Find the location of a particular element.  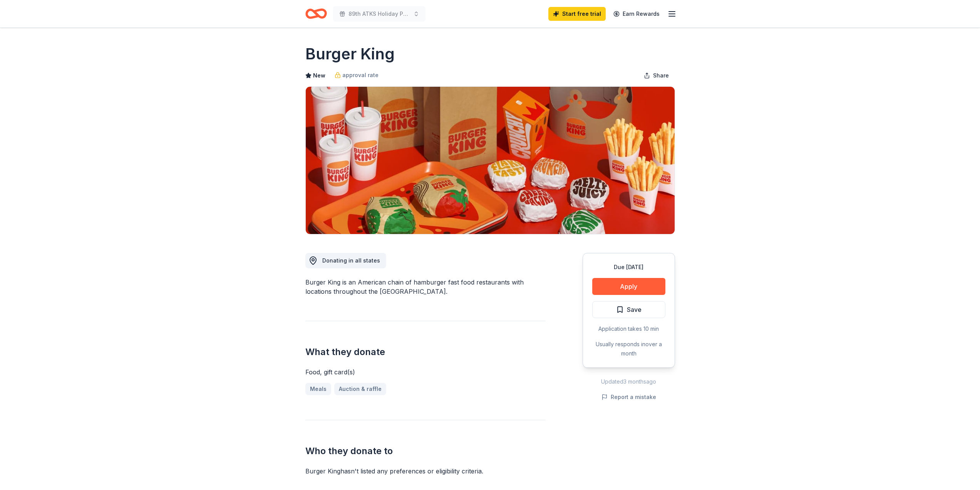

span: New is located at coordinates (319, 76).